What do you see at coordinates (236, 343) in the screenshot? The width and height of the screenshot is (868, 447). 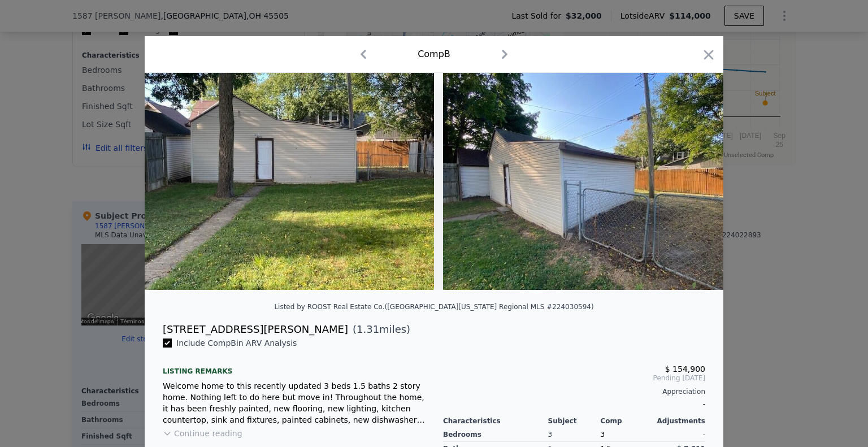 I see `span: Include Comp B in ARV Analysis` at bounding box center [236, 343].